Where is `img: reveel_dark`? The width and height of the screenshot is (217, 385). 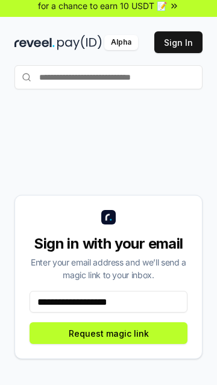
img: reveel_dark is located at coordinates (34, 42).